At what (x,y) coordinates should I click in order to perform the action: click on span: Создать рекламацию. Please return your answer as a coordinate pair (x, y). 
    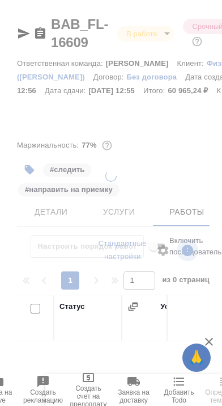
    Looking at the image, I should click on (43, 396).